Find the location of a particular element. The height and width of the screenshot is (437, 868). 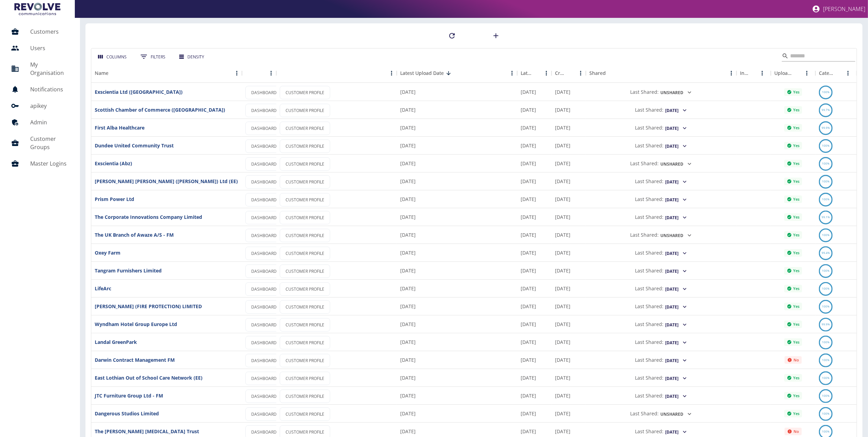

a: Dangerous Studios Limited is located at coordinates (127, 413).